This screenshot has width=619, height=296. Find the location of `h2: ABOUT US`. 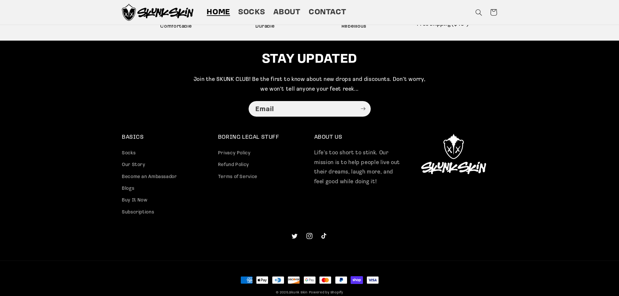

h2: ABOUT US is located at coordinates (358, 137).